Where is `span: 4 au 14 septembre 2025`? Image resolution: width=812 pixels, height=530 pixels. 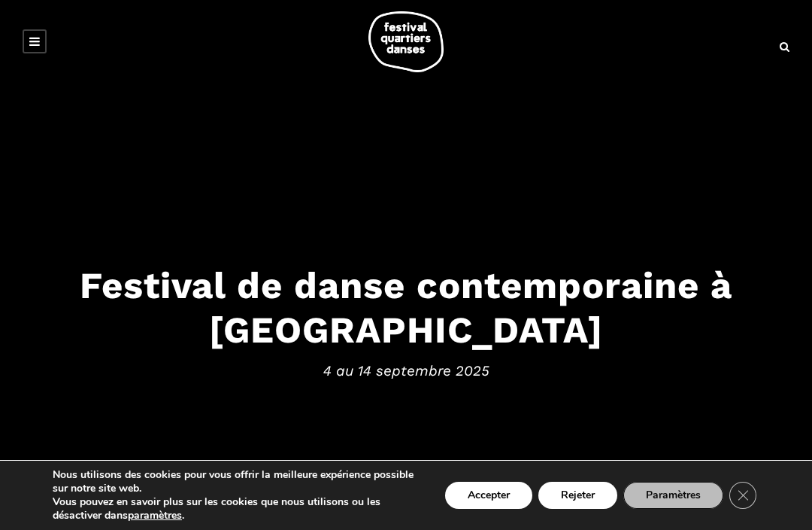 span: 4 au 14 septembre 2025 is located at coordinates (406, 371).